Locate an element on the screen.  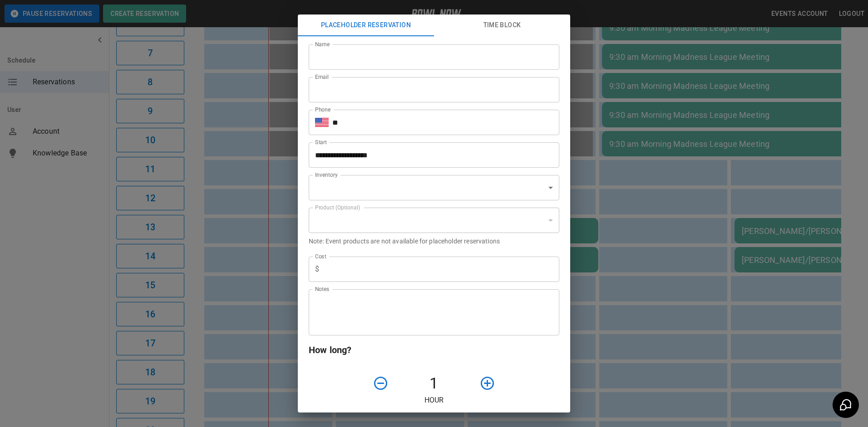
p: Hour is located at coordinates (434, 401).